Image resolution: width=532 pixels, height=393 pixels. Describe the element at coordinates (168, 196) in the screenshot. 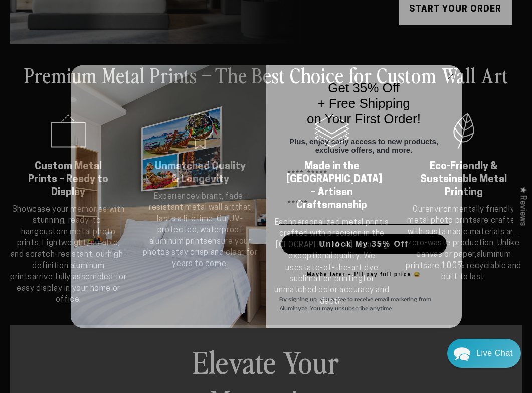

I see `img: 728e4f65-7e6c-44e2-b7d1-0292a396982f.jpeg` at that location.